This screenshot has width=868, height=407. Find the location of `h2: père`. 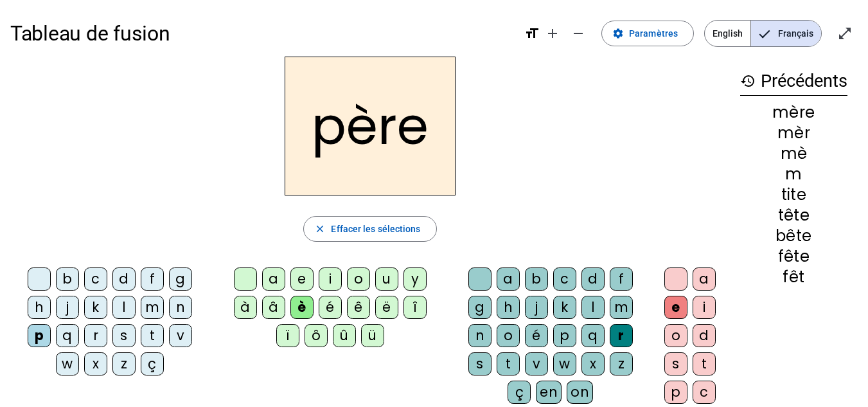

h2: père is located at coordinates (370, 126).